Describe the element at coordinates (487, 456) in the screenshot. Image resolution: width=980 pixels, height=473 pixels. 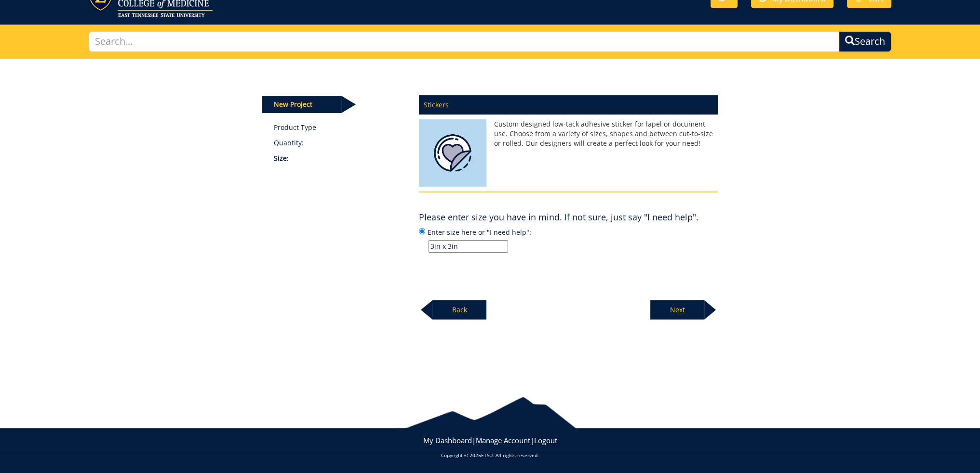
I see `a: ETSU` at that location.